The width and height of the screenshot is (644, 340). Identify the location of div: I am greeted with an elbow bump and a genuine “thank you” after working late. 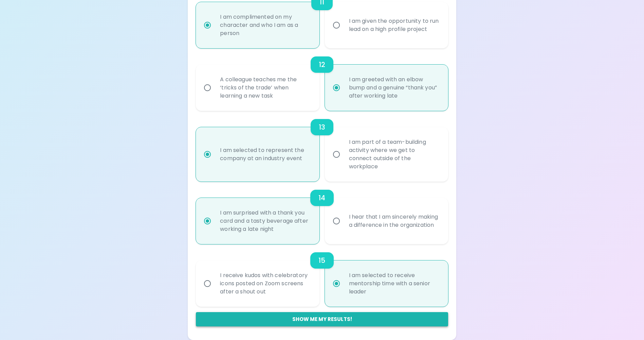
(394, 88).